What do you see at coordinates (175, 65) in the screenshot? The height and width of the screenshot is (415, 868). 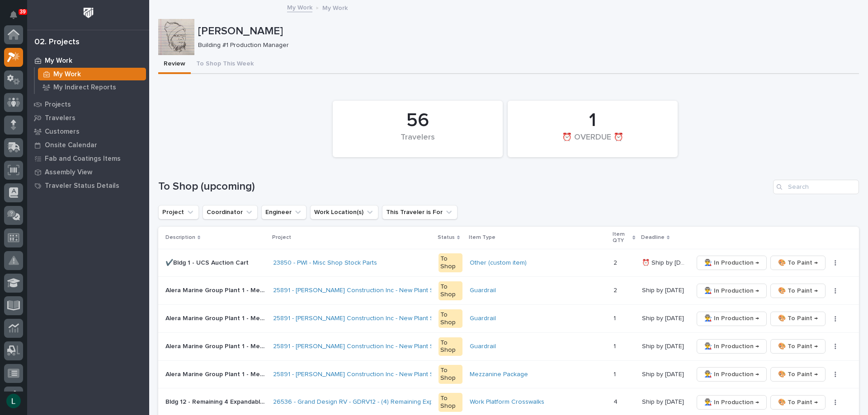 I see `button: Review` at bounding box center [175, 65].